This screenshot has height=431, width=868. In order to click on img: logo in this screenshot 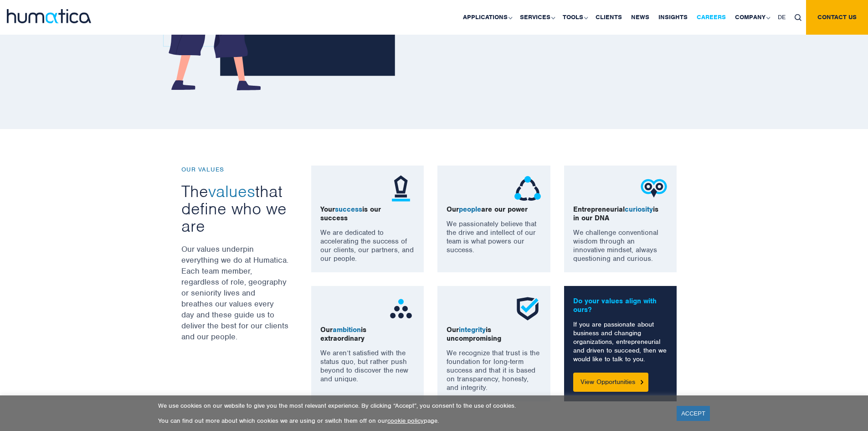, I will do `click(49, 16)`.